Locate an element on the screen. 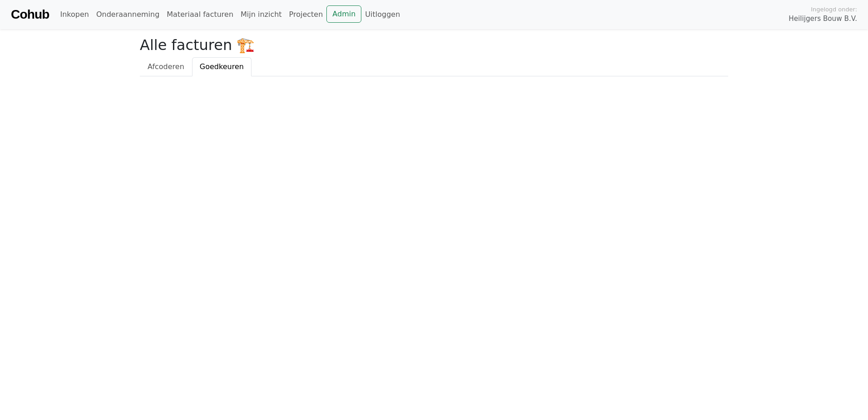  a: Afcoderen is located at coordinates (166, 67).